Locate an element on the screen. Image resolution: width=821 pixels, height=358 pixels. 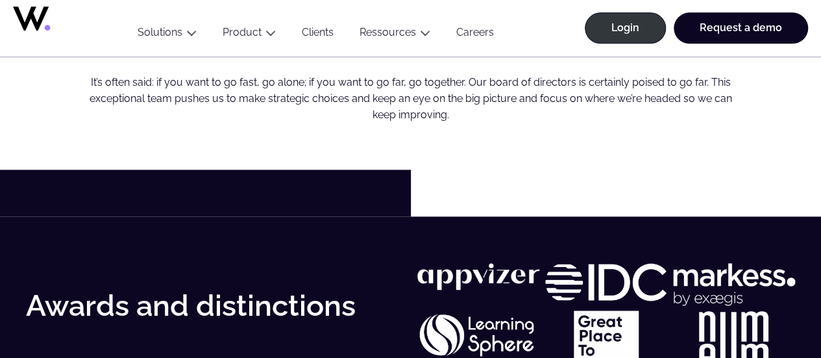
button: Ressources is located at coordinates (395, 34).